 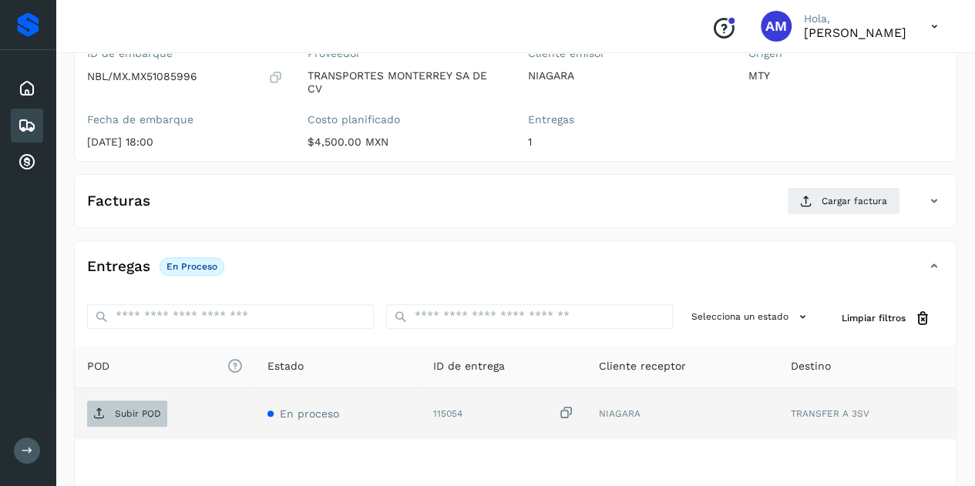 I want to click on label: Fecha de embarque, so click(x=185, y=119).